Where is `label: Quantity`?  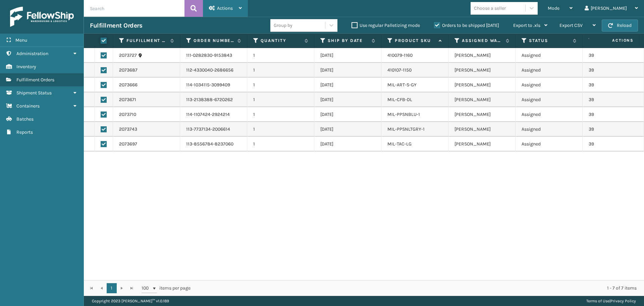 label: Quantity is located at coordinates (281, 41).